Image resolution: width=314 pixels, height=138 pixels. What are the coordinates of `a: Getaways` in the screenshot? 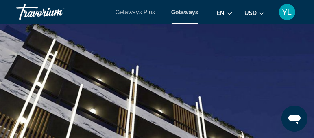 It's located at (185, 12).